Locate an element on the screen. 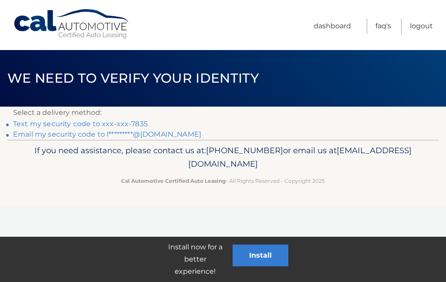 This screenshot has height=282, width=446. a: Cal Automotive is located at coordinates (72, 24).